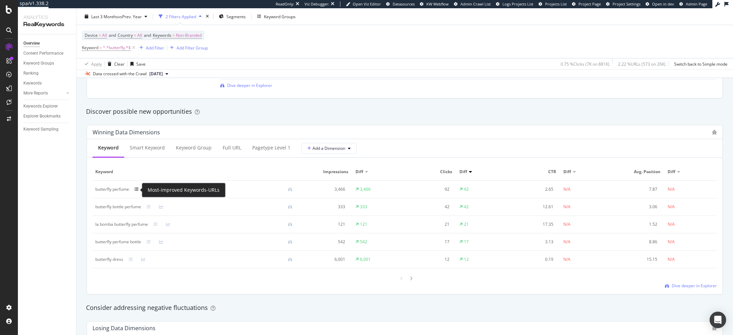 This screenshot has height=335, width=733. Describe the element at coordinates (118, 242) in the screenshot. I see `div: butterfly perfume bottle` at that location.